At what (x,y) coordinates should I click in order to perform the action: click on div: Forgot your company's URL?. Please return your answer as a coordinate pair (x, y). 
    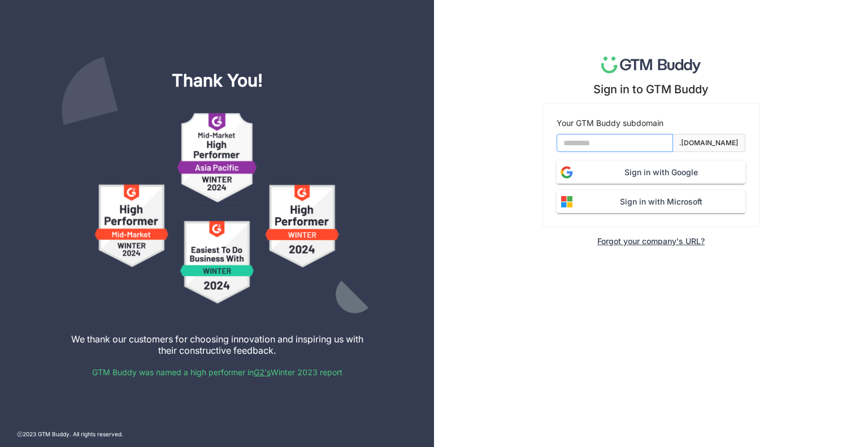
    Looking at the image, I should click on (651, 241).